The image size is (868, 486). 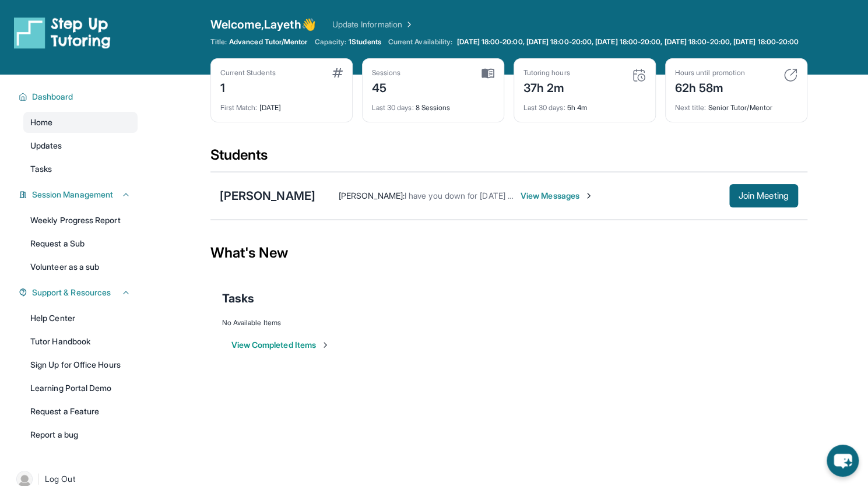 I want to click on span: Next title :, so click(x=691, y=108).